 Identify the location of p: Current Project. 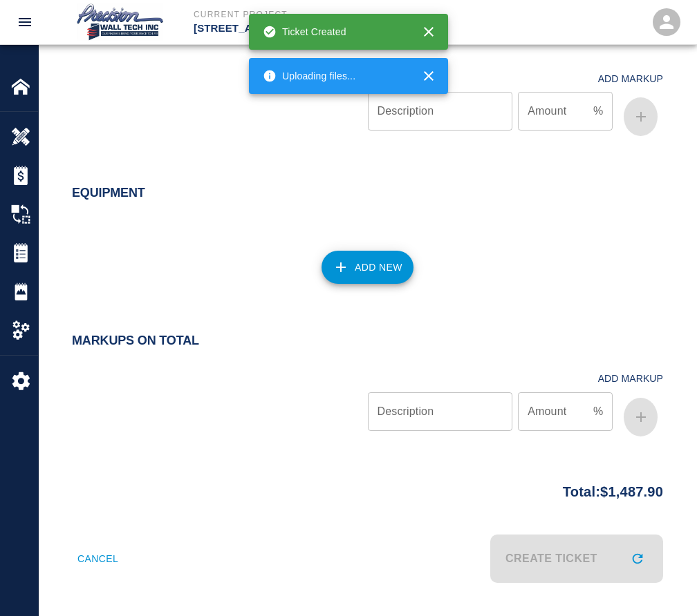
(308, 14).